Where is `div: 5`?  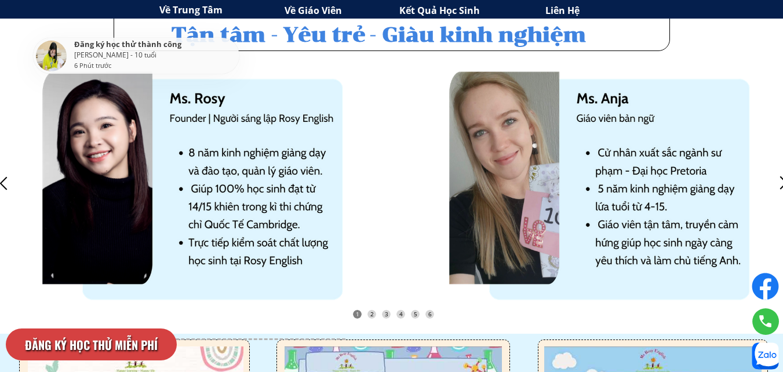
div: 5 is located at coordinates (415, 314).